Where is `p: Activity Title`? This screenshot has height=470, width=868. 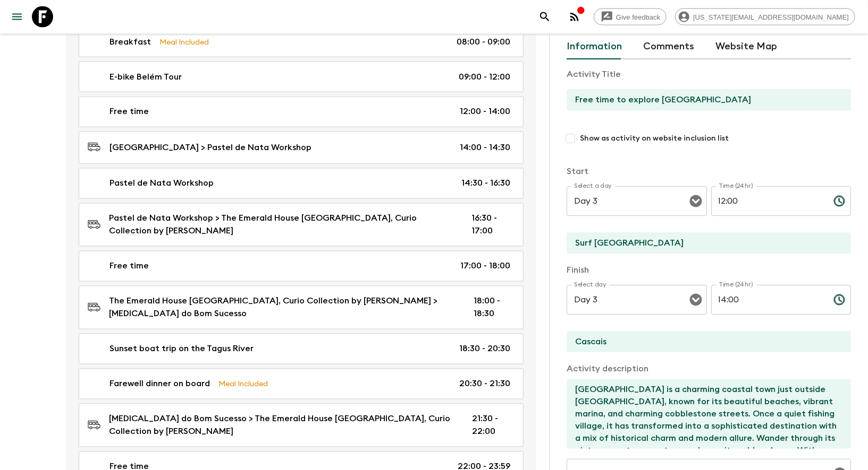
p: Activity Title is located at coordinates (708, 74).